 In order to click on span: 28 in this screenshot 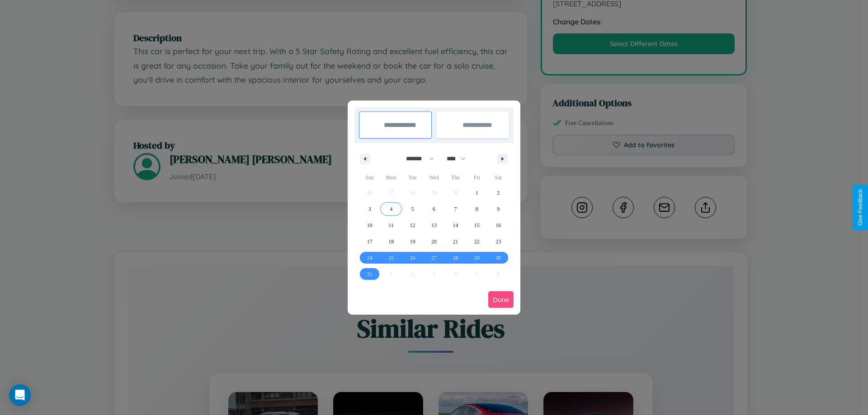, I will do `click(456, 258)`.